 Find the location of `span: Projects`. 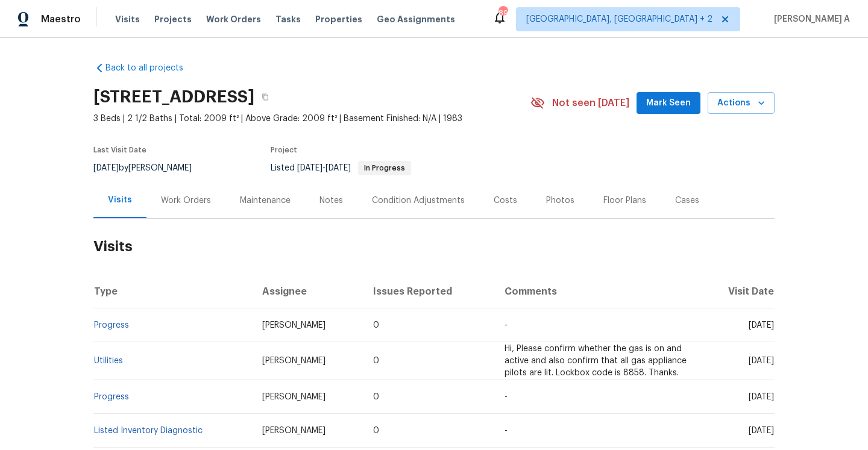

span: Projects is located at coordinates (173, 19).